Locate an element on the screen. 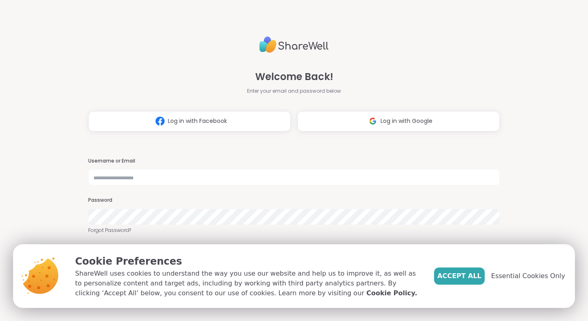 The height and width of the screenshot is (321, 588). span: Enter your email and password below is located at coordinates (294, 91).